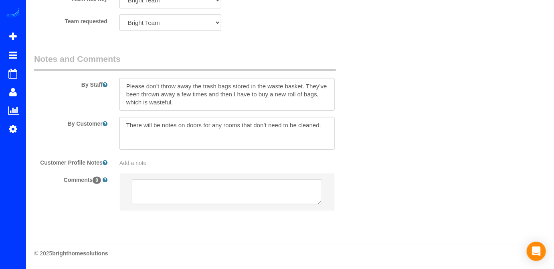  I want to click on div: Open Intercom Messenger, so click(536, 251).